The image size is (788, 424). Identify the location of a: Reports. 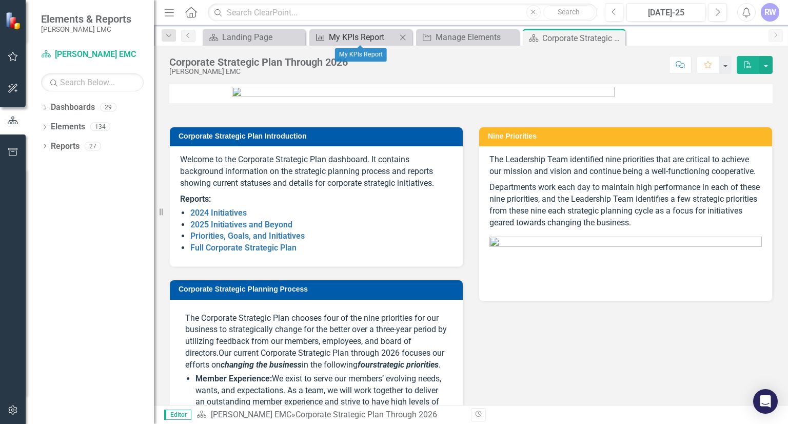
(65, 146).